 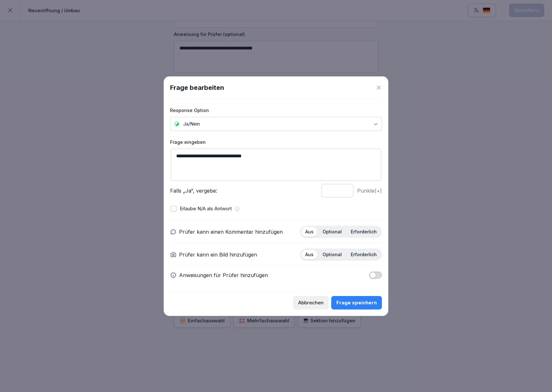 I want to click on h1: Frage bearbeiten, so click(x=197, y=88).